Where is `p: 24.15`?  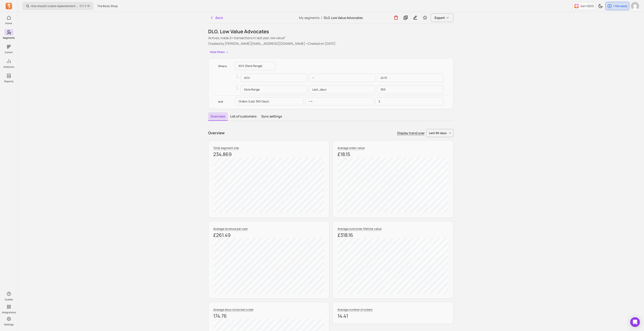
p: 24.15 is located at coordinates (411, 78).